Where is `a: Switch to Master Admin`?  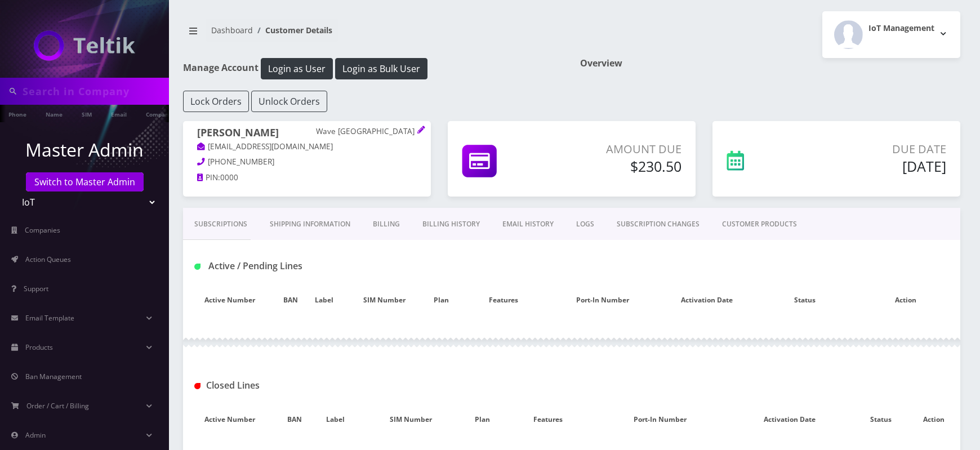
a: Switch to Master Admin is located at coordinates (85, 182).